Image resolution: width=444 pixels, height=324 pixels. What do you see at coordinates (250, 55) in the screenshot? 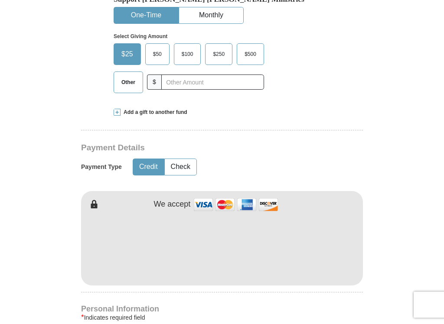
I see `span: $500` at bounding box center [250, 55].